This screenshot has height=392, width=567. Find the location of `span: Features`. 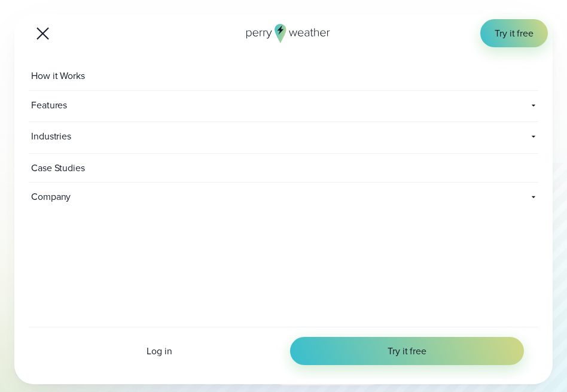

span: Features is located at coordinates (130, 105).